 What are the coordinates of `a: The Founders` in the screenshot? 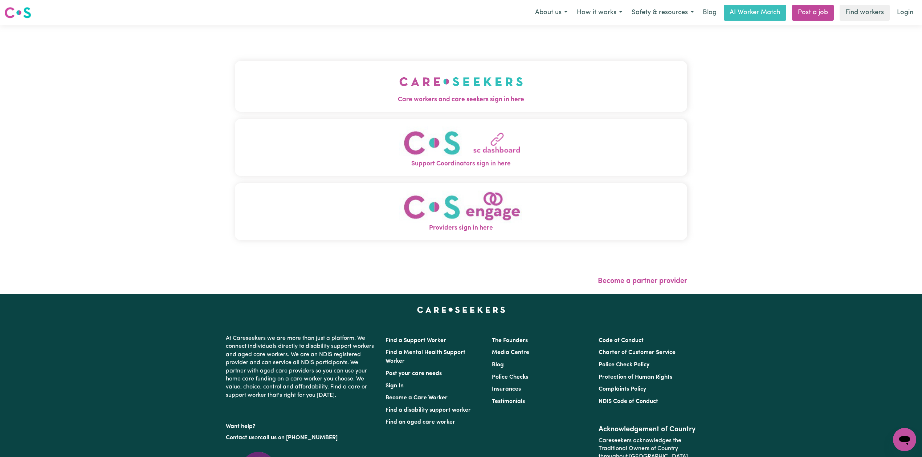 It's located at (510, 341).